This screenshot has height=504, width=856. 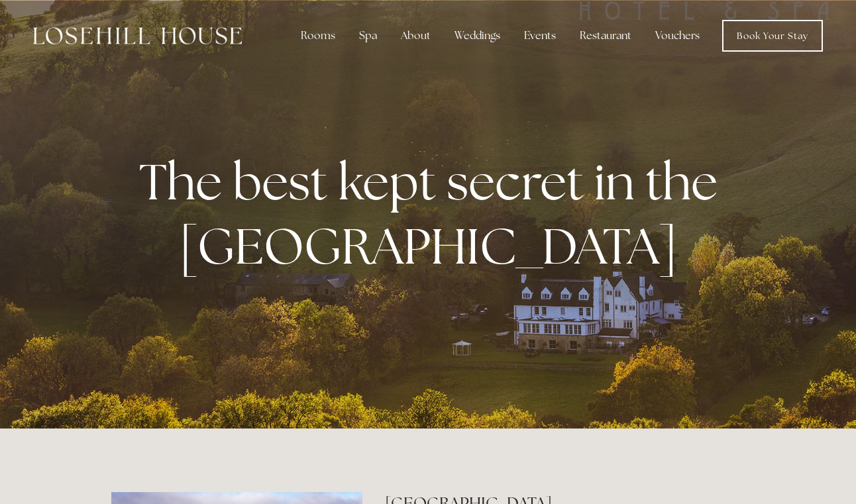 What do you see at coordinates (677, 36) in the screenshot?
I see `a: Vouchers` at bounding box center [677, 36].